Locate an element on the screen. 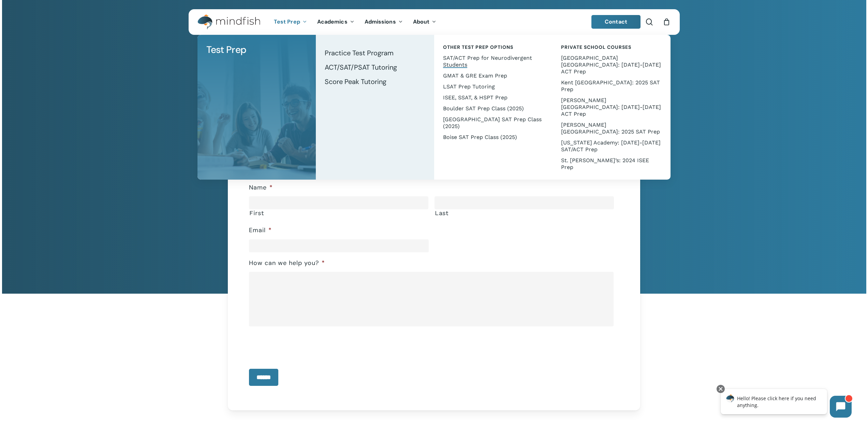 The width and height of the screenshot is (868, 434). a: Cart is located at coordinates (667, 22).